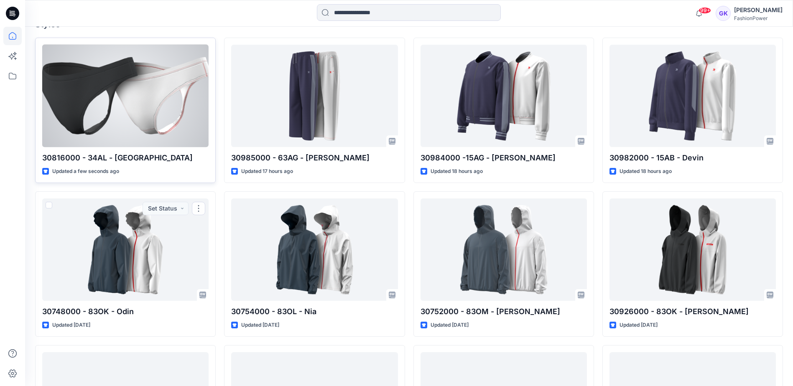  What do you see at coordinates (125, 96) in the screenshot?
I see `a: 30816000 - 34AL - Tessa` at bounding box center [125, 96].